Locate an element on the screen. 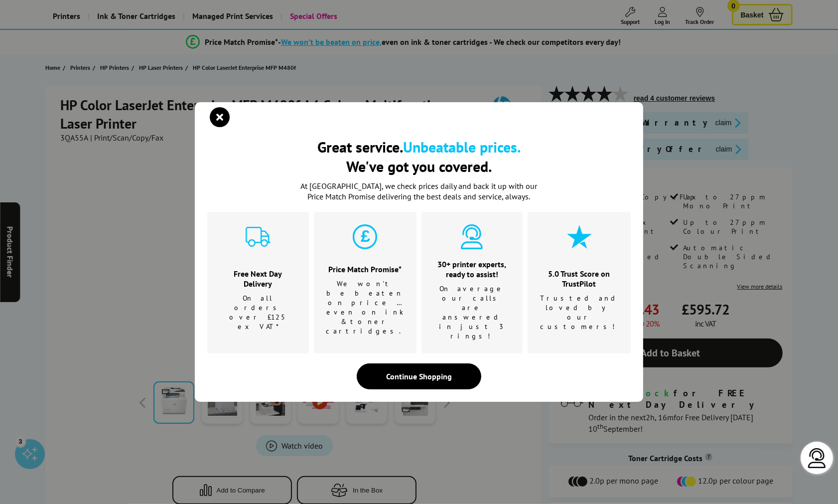 This screenshot has height=504, width=838. h3: 5.0 Trust Score on TrustPilot is located at coordinates (579, 279).